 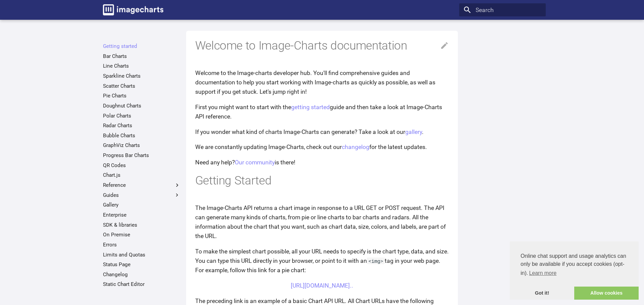 What do you see at coordinates (142, 136) in the screenshot?
I see `a: Bubble Charts` at bounding box center [142, 136].